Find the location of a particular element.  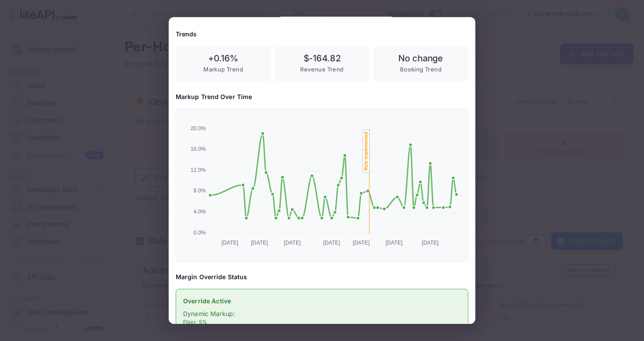

tspan: 12.0% is located at coordinates (198, 170).